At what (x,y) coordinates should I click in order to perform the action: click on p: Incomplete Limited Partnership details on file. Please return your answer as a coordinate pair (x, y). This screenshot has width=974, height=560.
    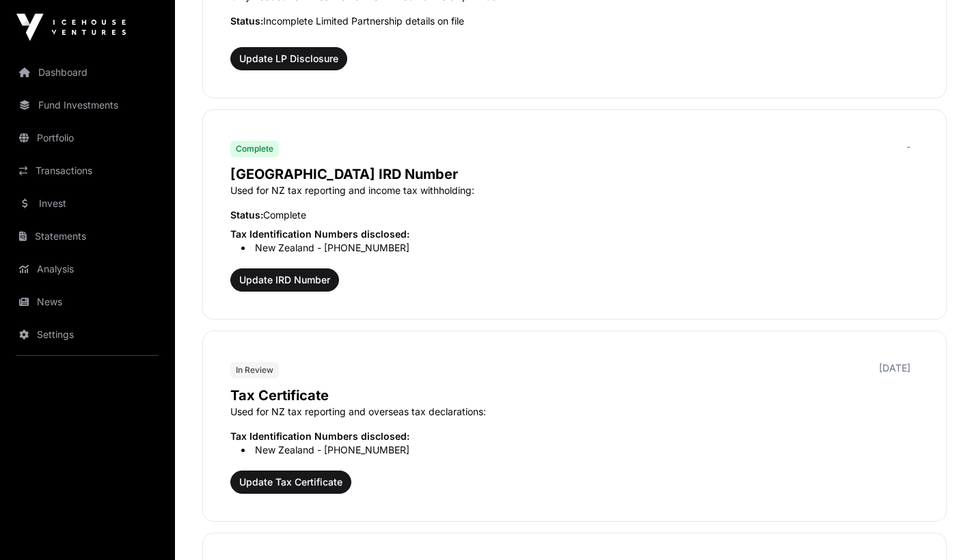
    Looking at the image, I should click on (574, 21).